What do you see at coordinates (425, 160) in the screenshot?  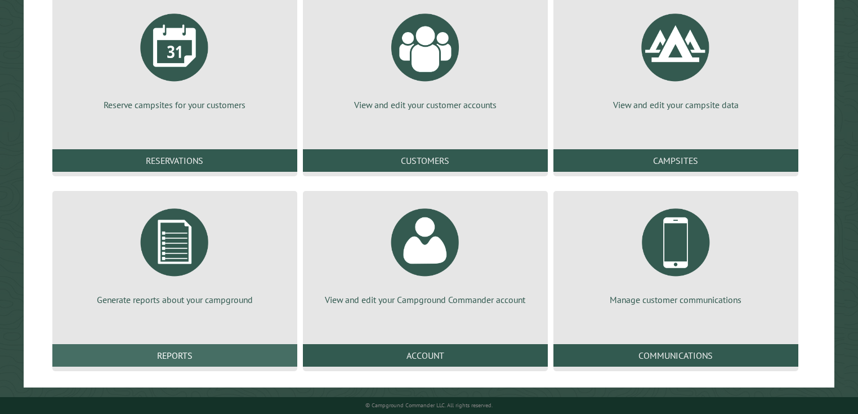 I see `a: Customers` at bounding box center [425, 160].